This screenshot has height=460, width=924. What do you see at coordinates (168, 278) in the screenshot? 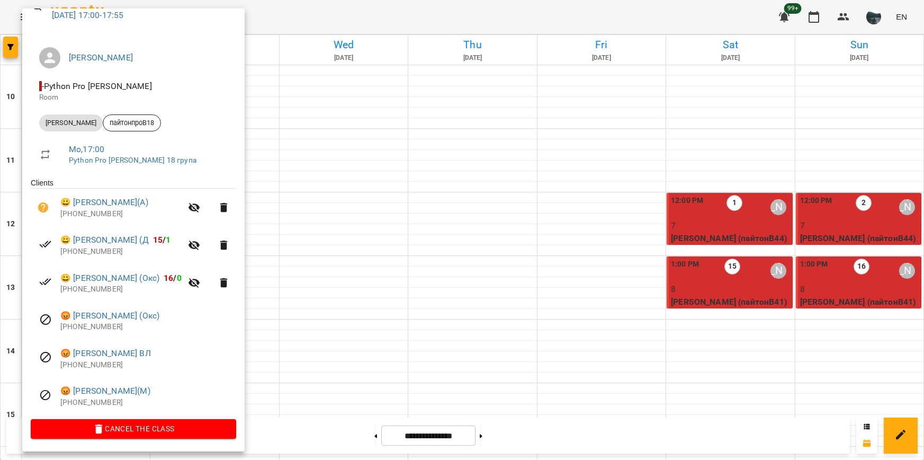
I see `span: 16` at bounding box center [168, 278].